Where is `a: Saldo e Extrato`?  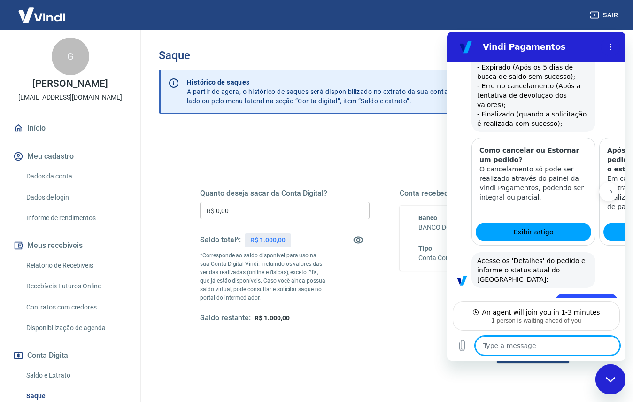 a: Saldo e Extrato is located at coordinates (76, 375).